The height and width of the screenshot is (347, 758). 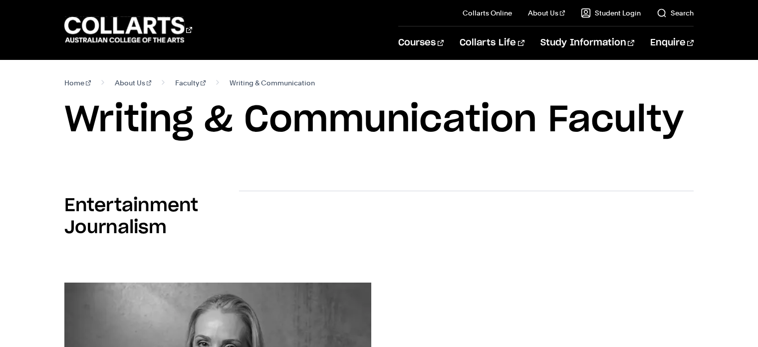 I want to click on a: Home, so click(x=77, y=83).